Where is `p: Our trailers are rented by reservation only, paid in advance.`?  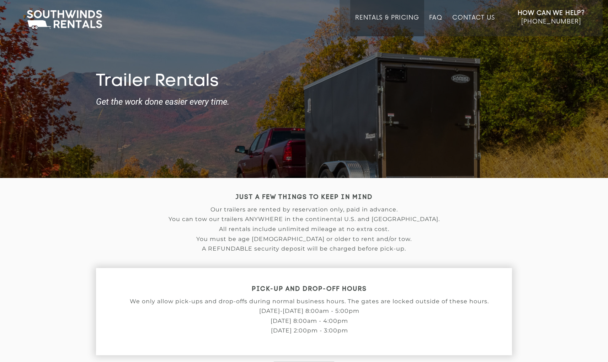 p: Our trailers are rented by reservation only, paid in advance. is located at coordinates (304, 210).